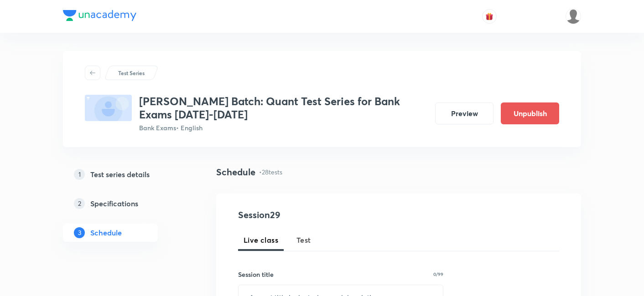 This screenshot has width=644, height=296. Describe the element at coordinates (125, 204) in the screenshot. I see `a: 2Specifications` at that location.